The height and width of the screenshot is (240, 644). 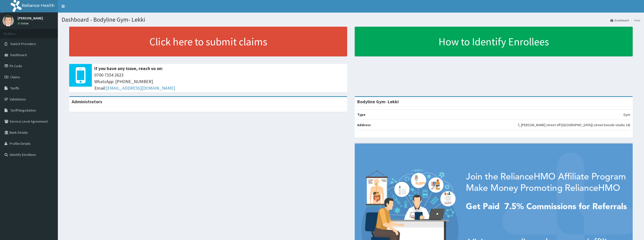 I want to click on img: User Image, so click(x=8, y=21).